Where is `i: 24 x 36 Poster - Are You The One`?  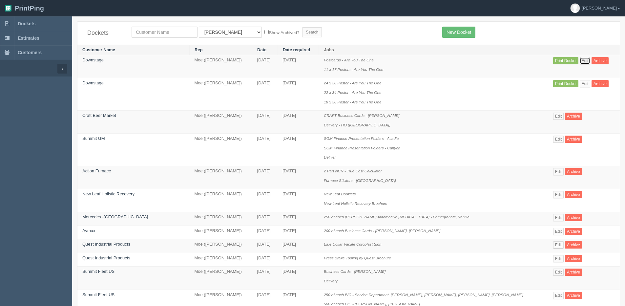 i: 24 x 36 Poster - Are You The One is located at coordinates (352, 83).